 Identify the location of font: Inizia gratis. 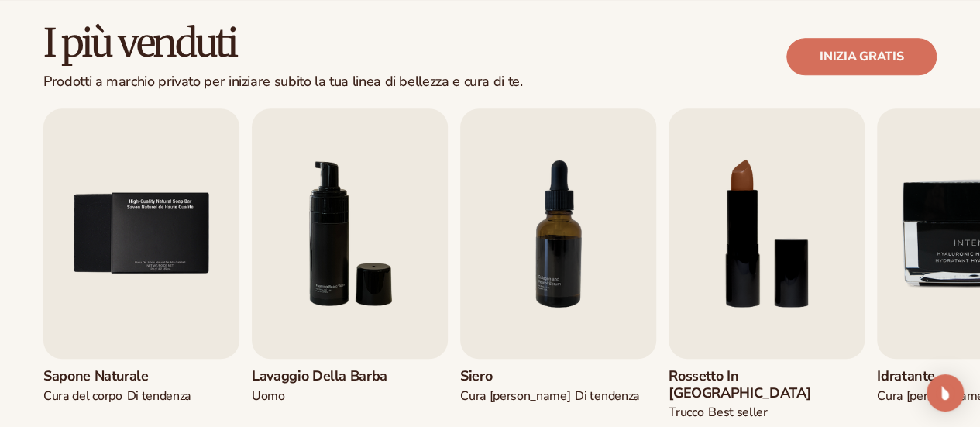
(862, 57).